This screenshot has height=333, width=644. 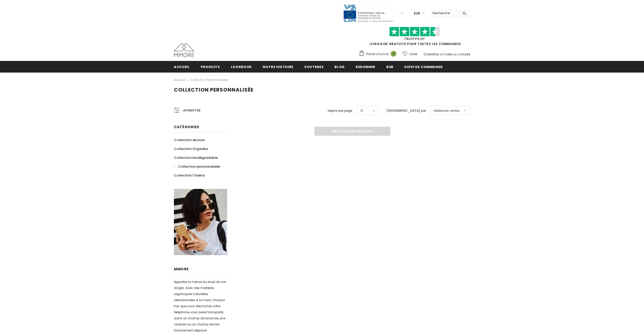 I want to click on a: Créez un compte, so click(x=457, y=54).